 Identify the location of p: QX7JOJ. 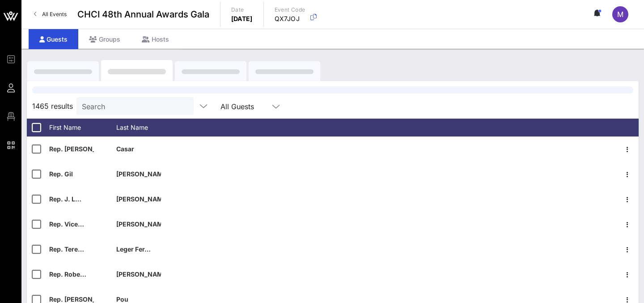
(290, 19).